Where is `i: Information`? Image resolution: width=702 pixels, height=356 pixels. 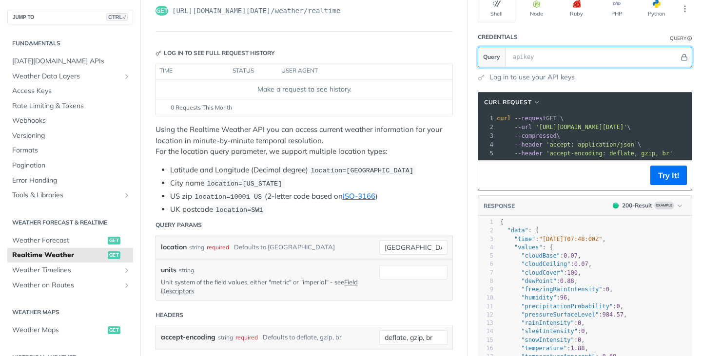
i: Information is located at coordinates (690, 39).